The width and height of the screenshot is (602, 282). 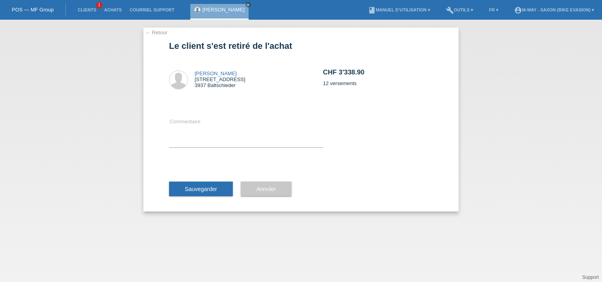 What do you see at coordinates (248, 5) in the screenshot?
I see `a: close` at bounding box center [248, 5].